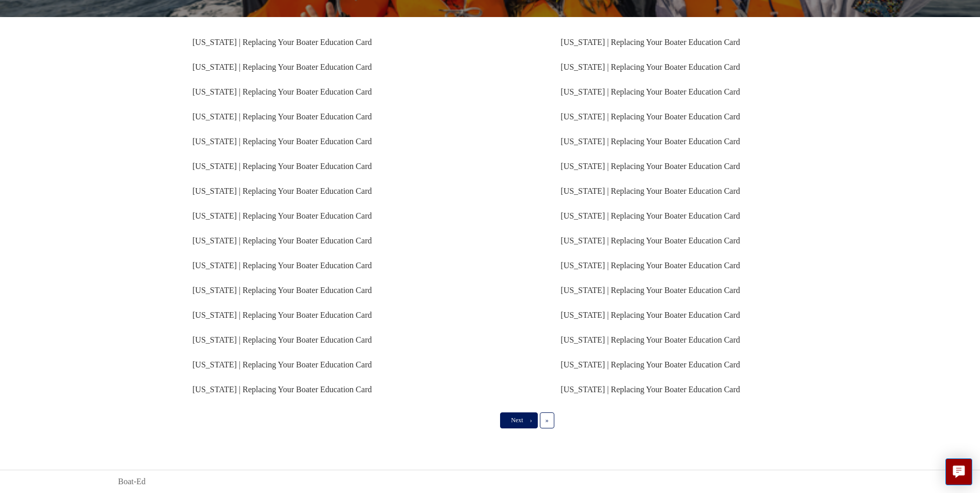 The image size is (980, 493). What do you see at coordinates (519, 420) in the screenshot?
I see `a: Next` at bounding box center [519, 420].